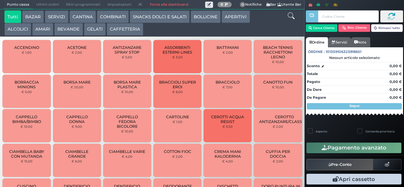  What do you see at coordinates (77, 154) in the screenshot?
I see `span: CIAMBELLE GRANDE` at bounding box center [77, 154].